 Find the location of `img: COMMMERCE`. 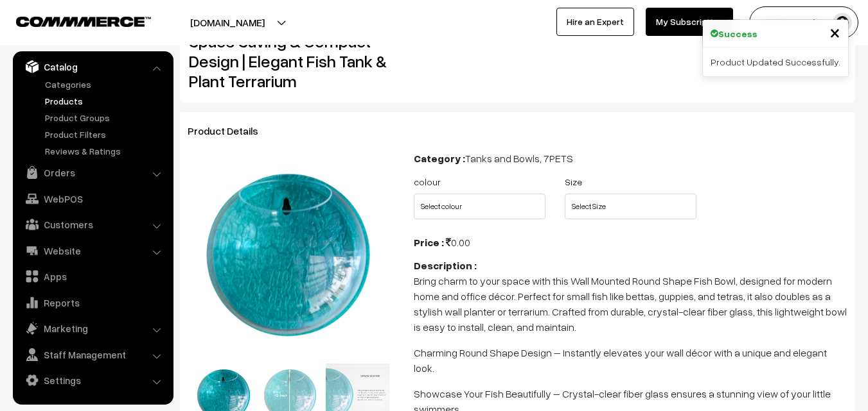

img: COMMMERCE is located at coordinates (83, 21).